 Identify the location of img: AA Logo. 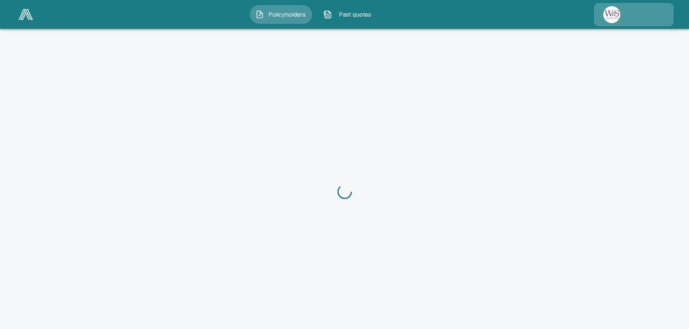
(26, 14).